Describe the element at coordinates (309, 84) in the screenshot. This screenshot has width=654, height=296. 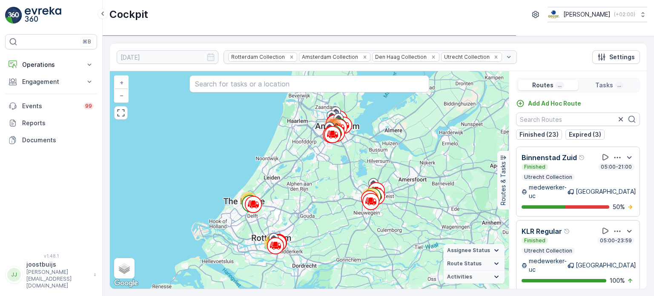
I see `input: Search for tasks or a location` at that location.